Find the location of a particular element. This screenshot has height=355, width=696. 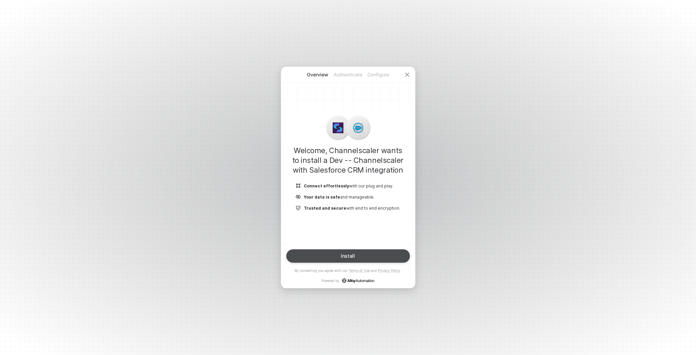

div: Install is located at coordinates (348, 256).